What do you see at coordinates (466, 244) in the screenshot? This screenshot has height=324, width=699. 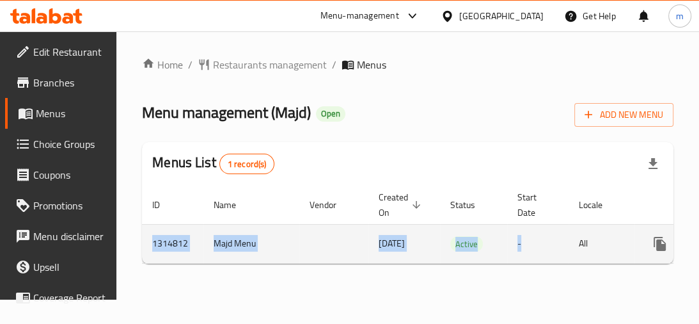 I see `div: Active` at bounding box center [466, 244].